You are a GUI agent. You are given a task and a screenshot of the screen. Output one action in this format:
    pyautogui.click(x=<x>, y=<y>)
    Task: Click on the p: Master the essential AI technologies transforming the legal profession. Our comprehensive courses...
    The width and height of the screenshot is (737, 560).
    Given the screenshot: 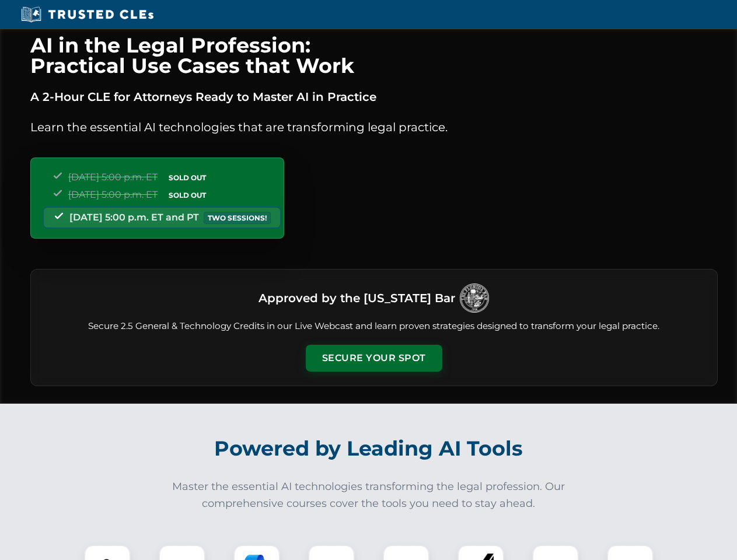 What is the action you would take?
    pyautogui.click(x=368, y=496)
    